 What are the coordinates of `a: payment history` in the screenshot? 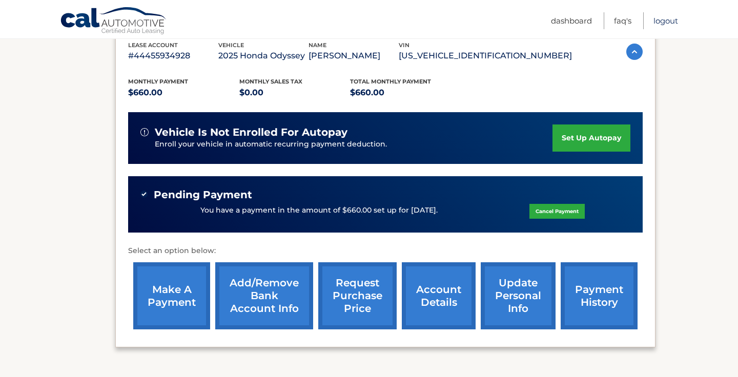 It's located at (599, 296).